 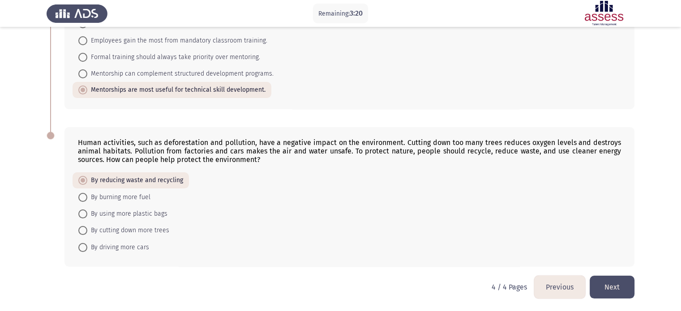 What do you see at coordinates (356, 13) in the screenshot?
I see `span: 3:20` at bounding box center [356, 13].